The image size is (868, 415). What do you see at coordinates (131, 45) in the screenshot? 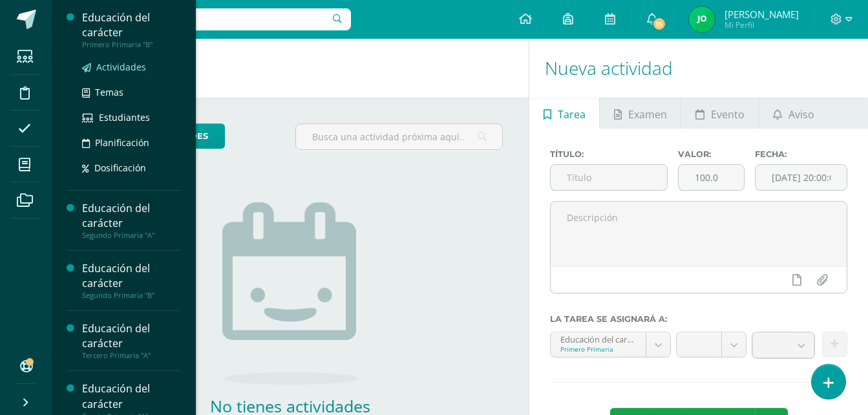
I see `div: Primero Primaria "B"` at bounding box center [131, 45].